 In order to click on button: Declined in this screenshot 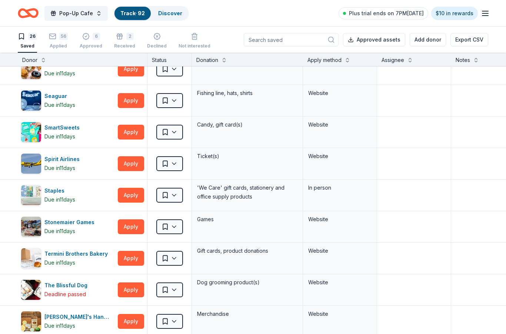, I will do `click(157, 41)`.